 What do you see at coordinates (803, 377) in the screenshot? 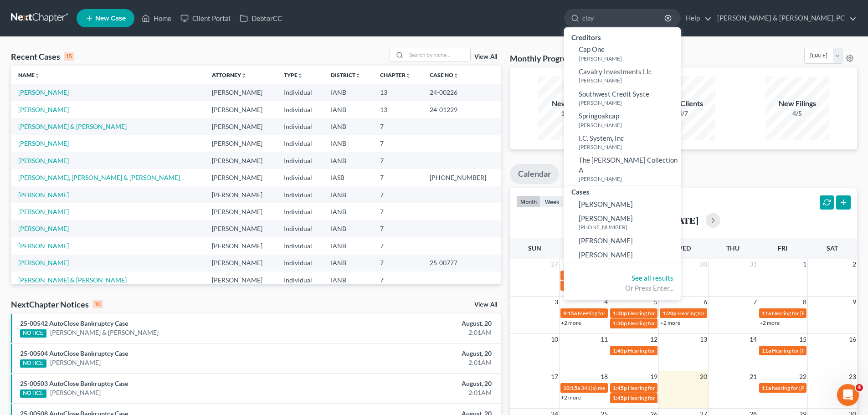
I see `span: 22` at bounding box center [803, 377].